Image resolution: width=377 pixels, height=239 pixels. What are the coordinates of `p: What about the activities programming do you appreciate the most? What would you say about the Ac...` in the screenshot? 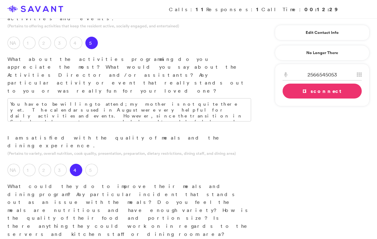 It's located at (129, 75).